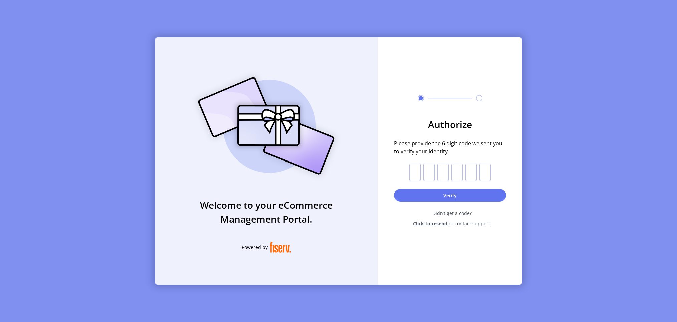 Image resolution: width=677 pixels, height=322 pixels. I want to click on h3: Authorize, so click(450, 124).